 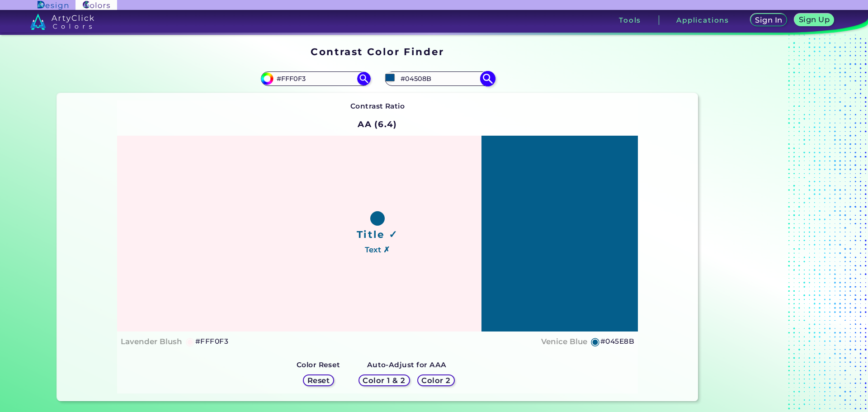 I want to click on strong: Auto-Adjust for AAA, so click(x=407, y=365).